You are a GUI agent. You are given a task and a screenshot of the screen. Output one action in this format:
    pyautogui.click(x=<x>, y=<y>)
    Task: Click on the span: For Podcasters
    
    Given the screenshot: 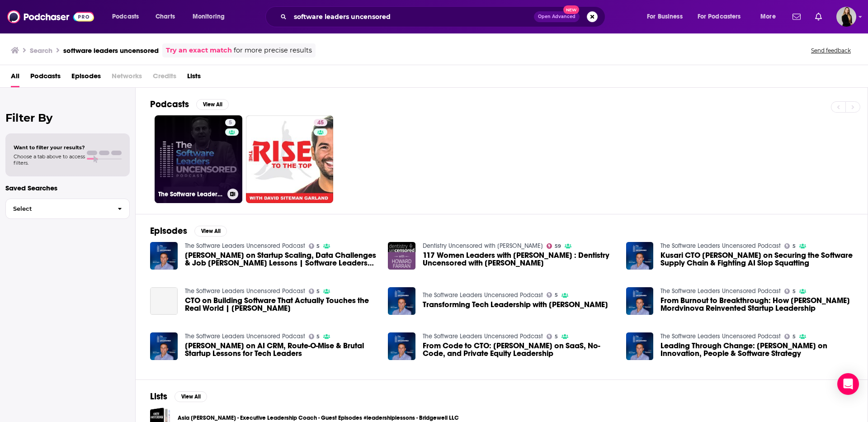 What is the action you would take?
    pyautogui.click(x=719, y=17)
    